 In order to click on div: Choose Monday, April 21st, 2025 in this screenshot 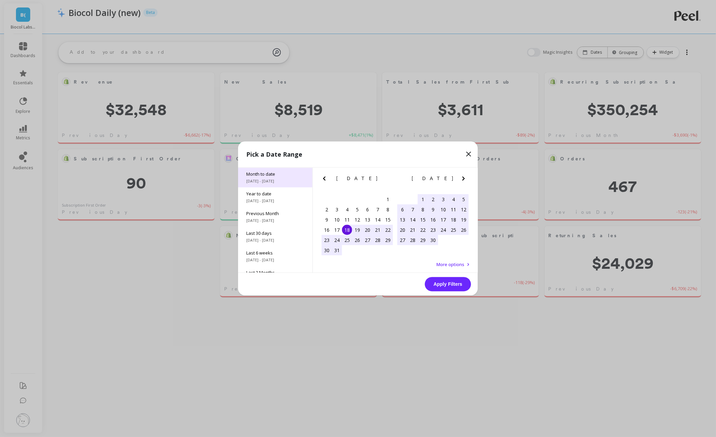, I will do `click(413, 230)`.